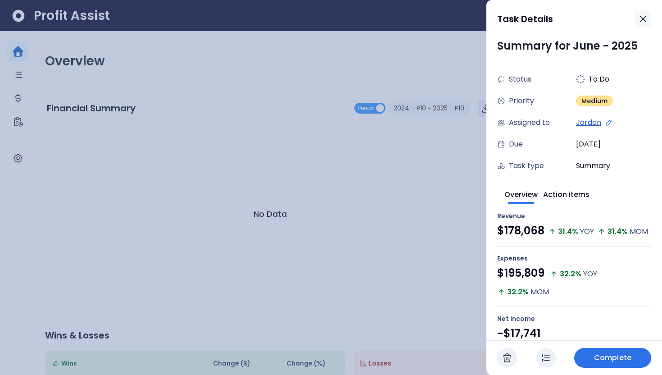 Image resolution: width=662 pixels, height=375 pixels. Describe the element at coordinates (566, 194) in the screenshot. I see `button: Action items` at that location.